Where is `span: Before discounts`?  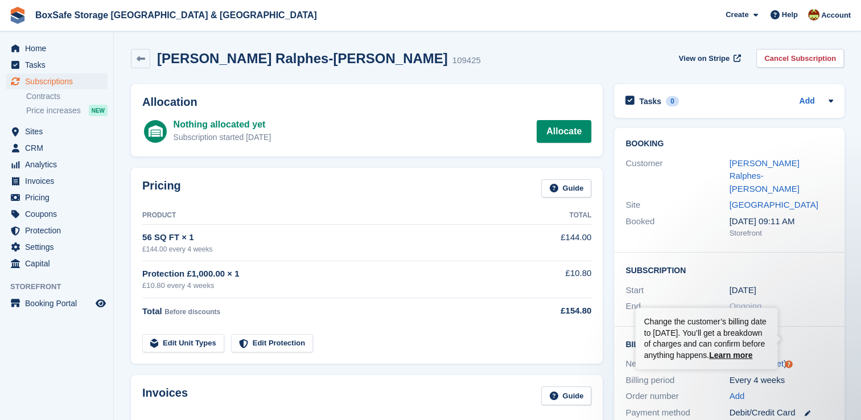 span: Before discounts is located at coordinates (192, 312).